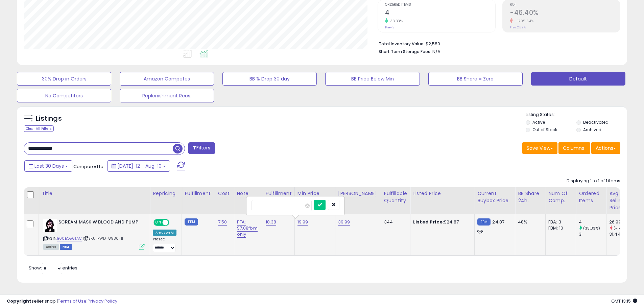 This screenshot has width=644, height=308. What do you see at coordinates (167, 79) in the screenshot?
I see `button: Amazon Competes` at bounding box center [167, 79].